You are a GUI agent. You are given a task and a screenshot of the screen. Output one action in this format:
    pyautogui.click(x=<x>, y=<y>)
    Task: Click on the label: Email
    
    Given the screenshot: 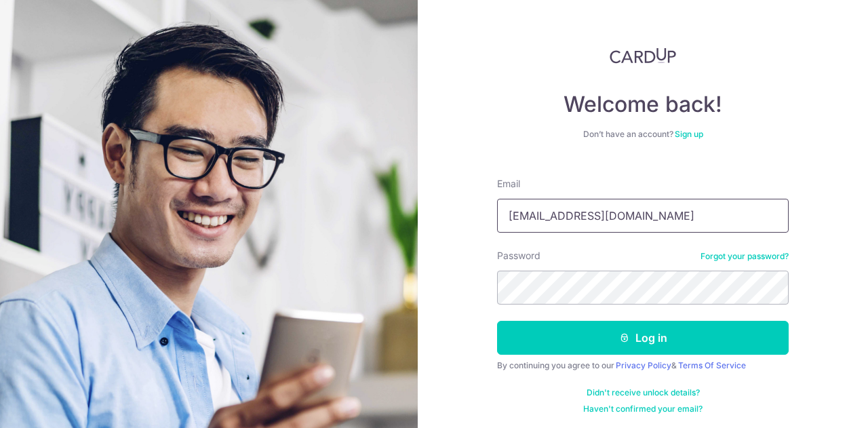 What is the action you would take?
    pyautogui.click(x=509, y=184)
    